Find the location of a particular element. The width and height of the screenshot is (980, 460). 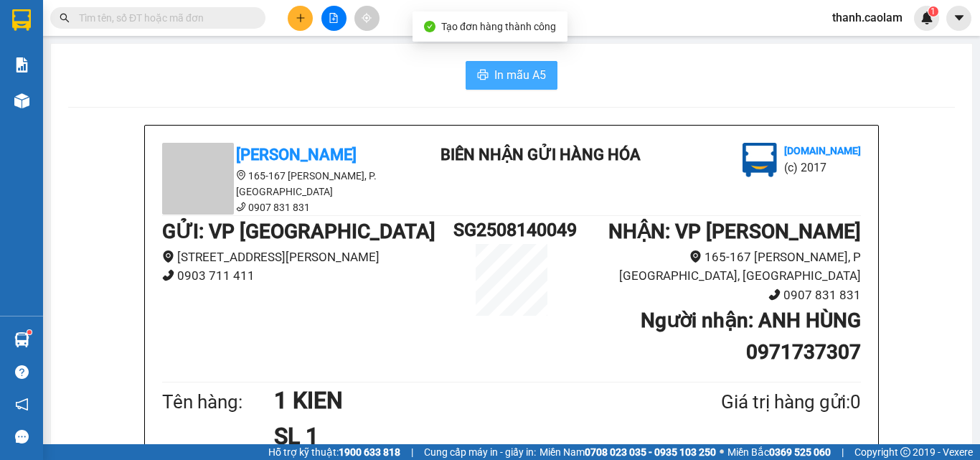

span: plus is located at coordinates (301, 18).